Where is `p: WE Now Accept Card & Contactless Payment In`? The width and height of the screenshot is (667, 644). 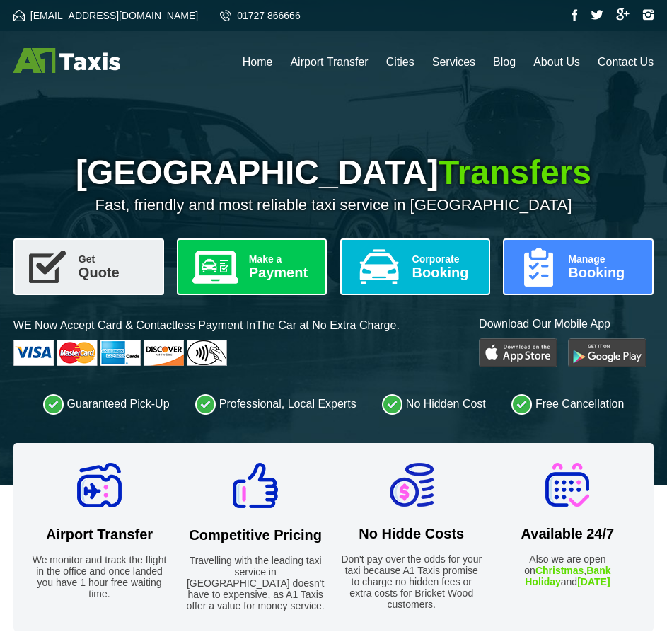
p: WE Now Accept Card & Contactless Payment In is located at coordinates (207, 325).